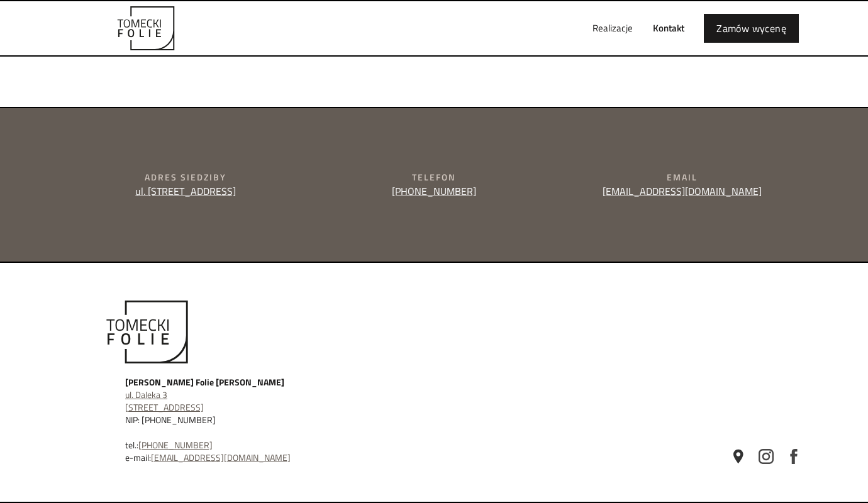 This screenshot has height=503, width=868. What do you see at coordinates (434, 178) in the screenshot?
I see `div: Telefon` at bounding box center [434, 178].